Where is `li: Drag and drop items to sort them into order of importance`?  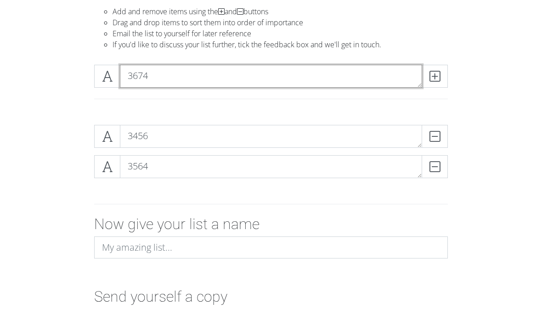
li: Drag and drop items to sort them into order of importance is located at coordinates (280, 23).